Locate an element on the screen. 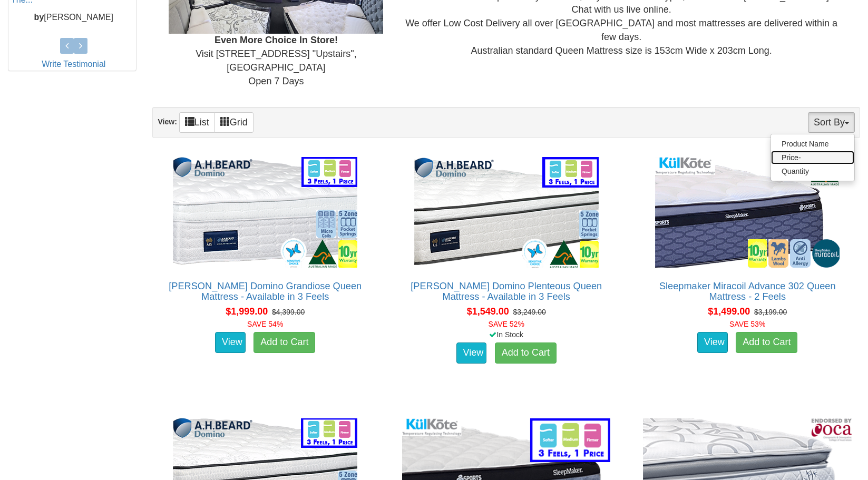 This screenshot has height=480, width=868. span: $1,549.00 is located at coordinates (488, 312).